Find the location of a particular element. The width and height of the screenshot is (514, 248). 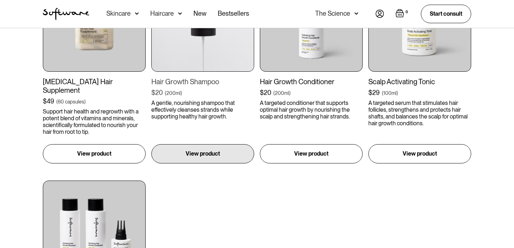

p: A gentle, nourishing shampoo that effectively cleanses strands while supporting healthy hair growth. is located at coordinates (203, 110).